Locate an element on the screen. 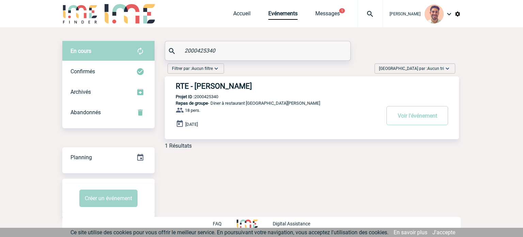 Image resolution: width=523 pixels, height=237 pixels. p: FAQ is located at coordinates (217, 223).